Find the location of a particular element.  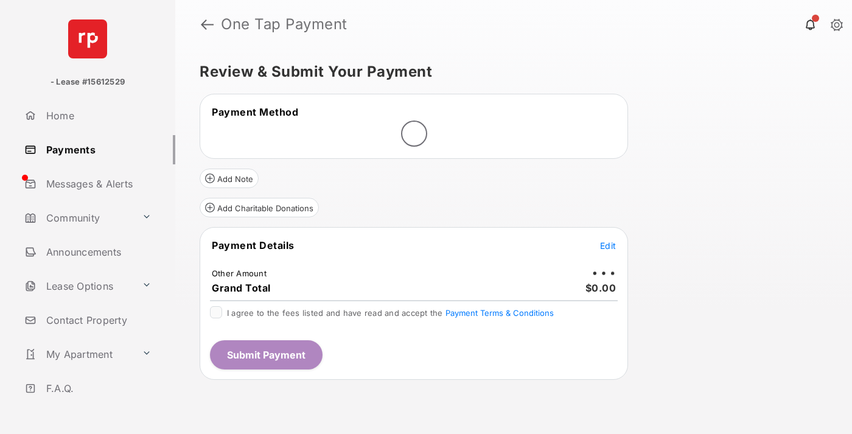

button: Add Note is located at coordinates (229, 178).